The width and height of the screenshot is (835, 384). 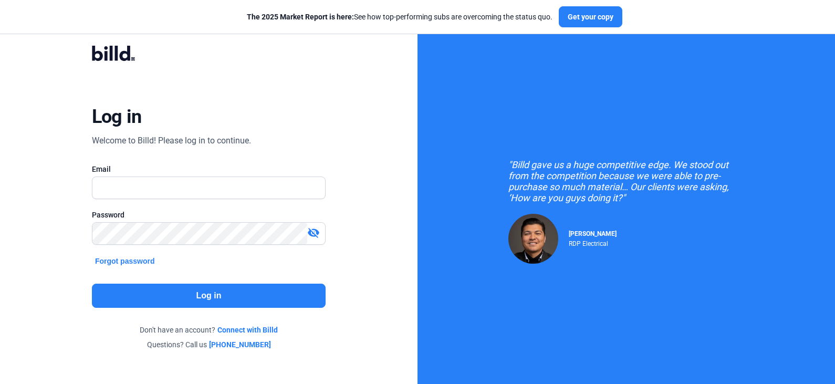 What do you see at coordinates (313, 233) in the screenshot?
I see `mat-icon: visibility_off` at bounding box center [313, 233].